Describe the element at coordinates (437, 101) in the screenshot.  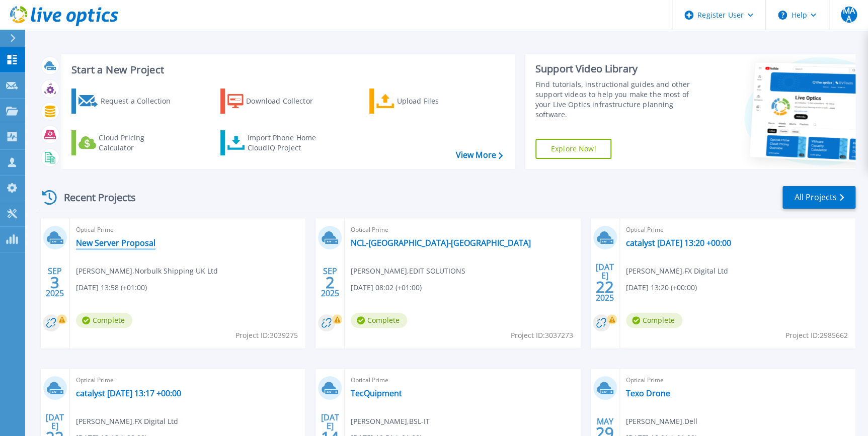
I see `div: Upload Files` at that location.